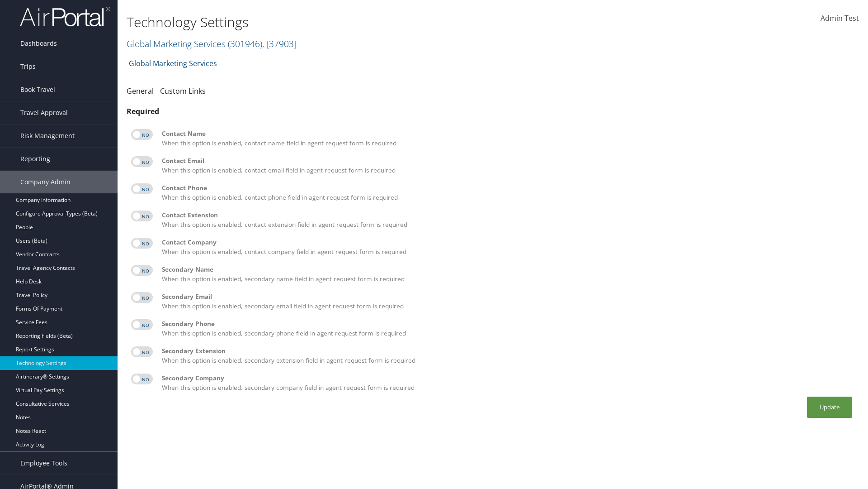 The width and height of the screenshot is (868, 489). I want to click on span: Admin Test, so click(840, 18).